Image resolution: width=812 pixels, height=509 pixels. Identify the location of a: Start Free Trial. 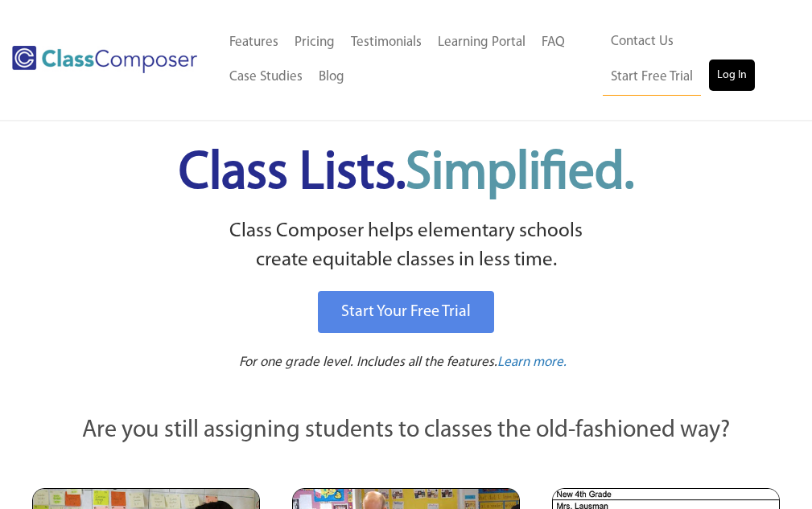
(651, 77).